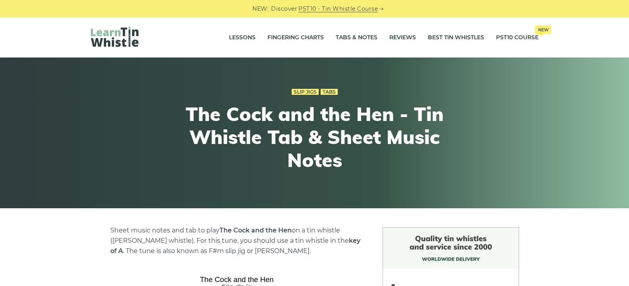 The height and width of the screenshot is (286, 629). I want to click on a: Lessons, so click(242, 38).